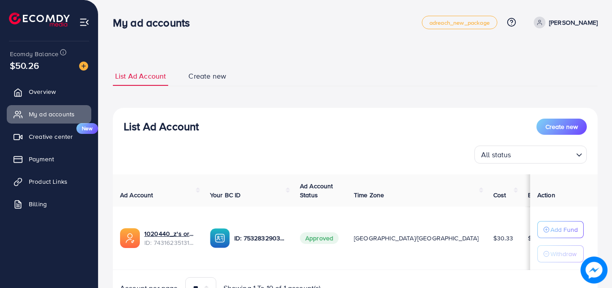 Image resolution: width=612 pixels, height=288 pixels. I want to click on h3: My ad accounts, so click(155, 22).